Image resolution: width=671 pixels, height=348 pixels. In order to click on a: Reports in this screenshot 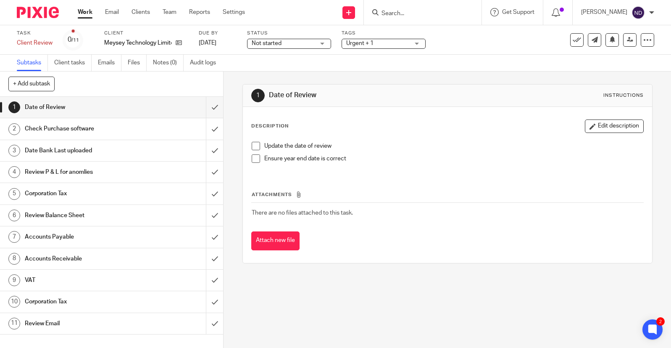, I will do `click(200, 12)`.